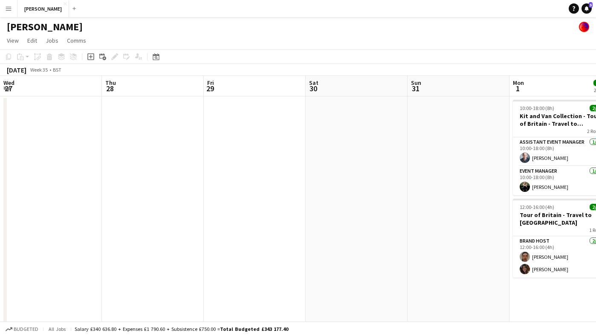  I want to click on span: 10:00-18:00 (8h), so click(537, 108).